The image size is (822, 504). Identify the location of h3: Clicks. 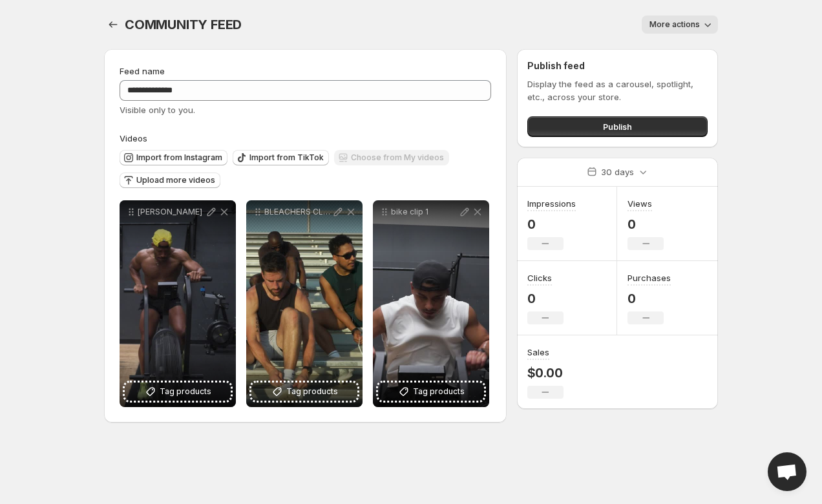
(540, 277).